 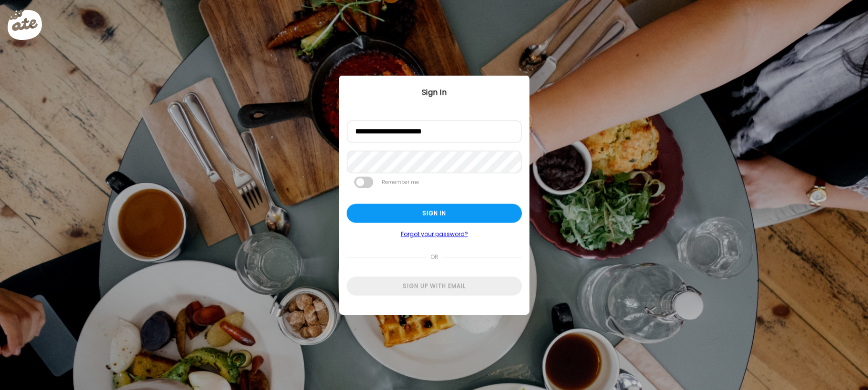 What do you see at coordinates (434, 93) in the screenshot?
I see `div: Sign In` at bounding box center [434, 93].